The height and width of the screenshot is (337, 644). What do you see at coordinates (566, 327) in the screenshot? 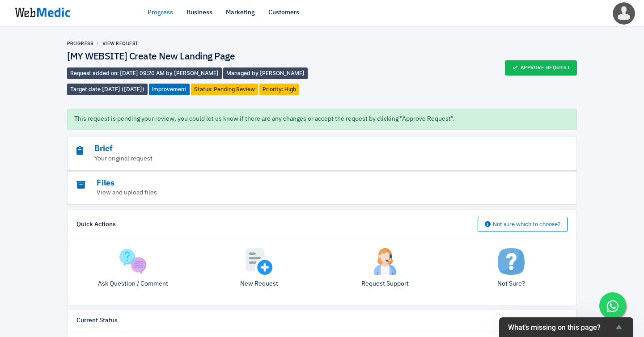
I see `button: Show survey - What's missing on this page?` at bounding box center [566, 327].